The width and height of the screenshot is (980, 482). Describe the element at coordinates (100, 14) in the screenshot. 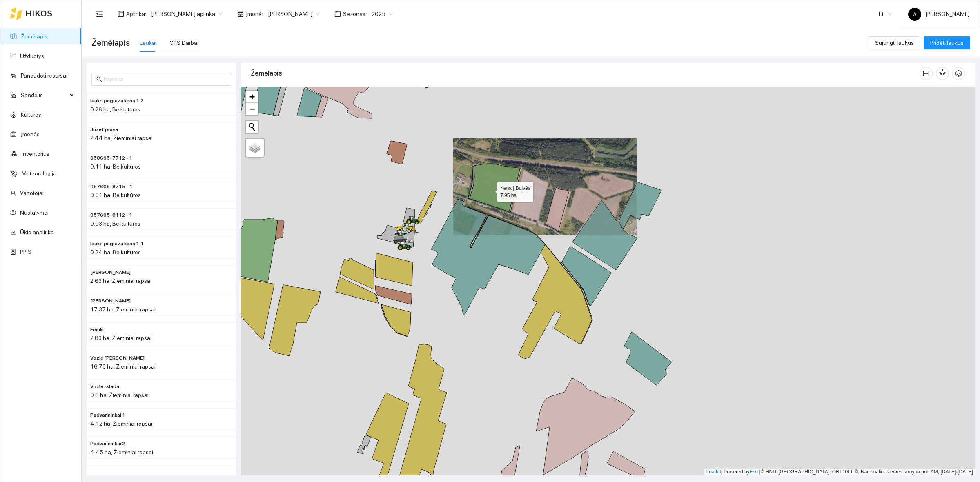

I see `span: menu-fold` at that location.